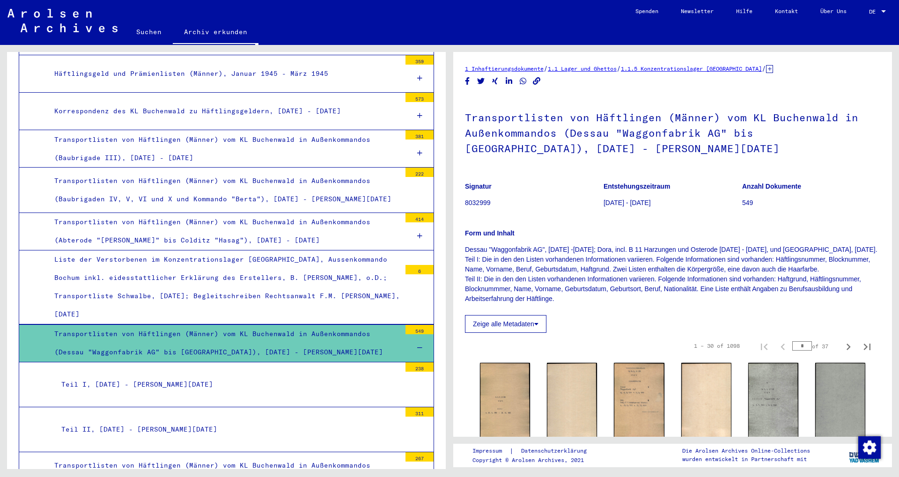 The height and width of the screenshot is (477, 899). What do you see at coordinates (420, 218) in the screenshot?
I see `div: 414` at bounding box center [420, 218].